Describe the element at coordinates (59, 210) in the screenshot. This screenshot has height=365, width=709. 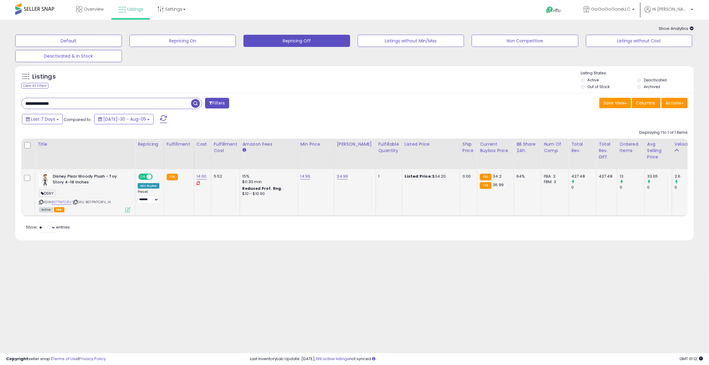
I see `span: FBA` at that location.